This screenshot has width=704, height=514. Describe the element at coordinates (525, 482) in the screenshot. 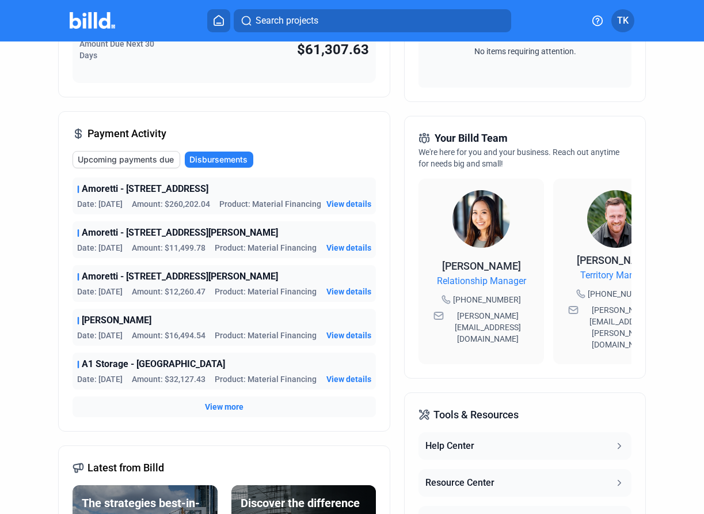

I see `button: Resource Center` at that location.